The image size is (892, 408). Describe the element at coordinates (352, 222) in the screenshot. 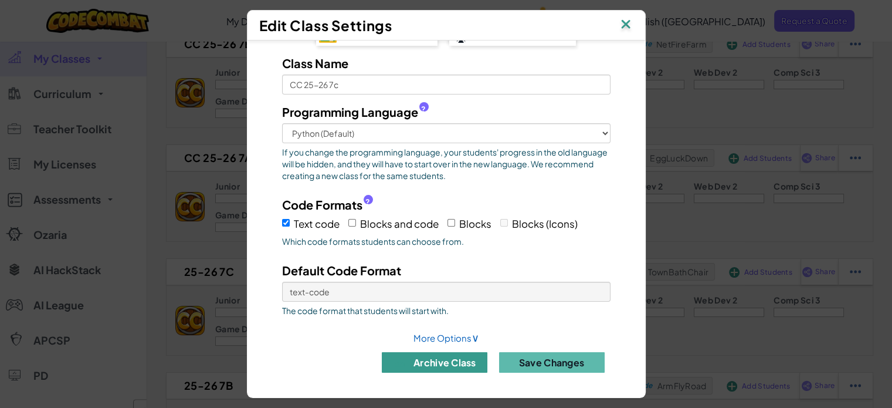

I see `input: Blocks and code` at that location.